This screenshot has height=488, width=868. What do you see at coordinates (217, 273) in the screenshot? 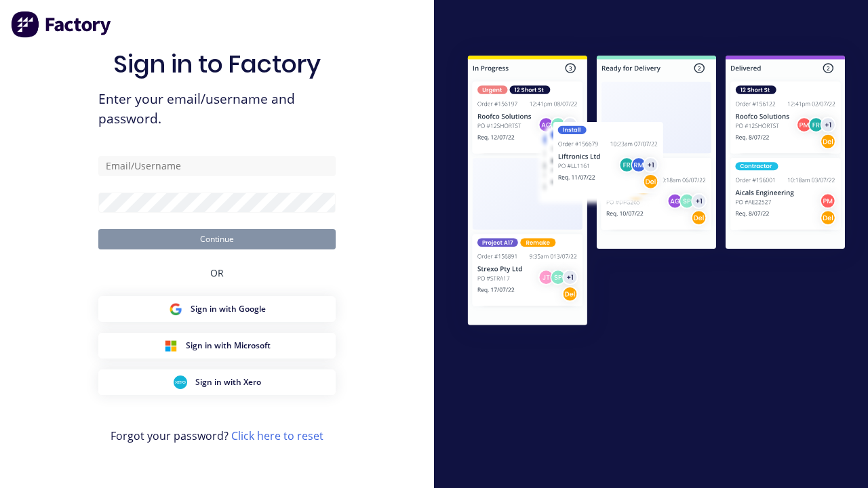
I see `div: OR` at bounding box center [217, 273].